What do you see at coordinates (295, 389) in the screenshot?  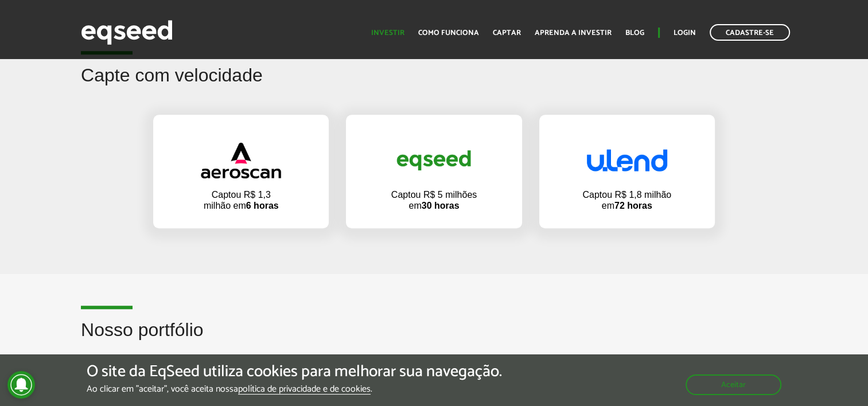 I see `p: Ao clicar em "aceitar", você aceita nossa .` at bounding box center [295, 389].